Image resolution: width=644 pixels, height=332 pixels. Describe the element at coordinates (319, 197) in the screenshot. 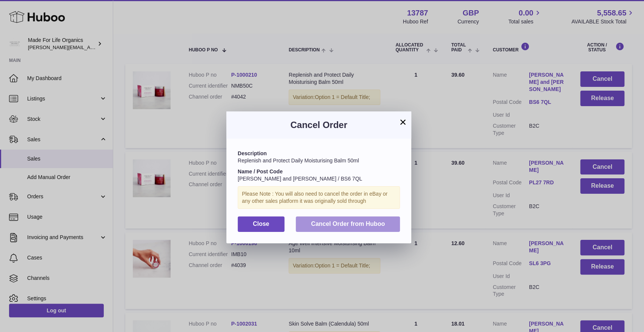

I see `div: Please Note : You will also need to cancel the order in eBay or any other sales platform it was o...` at that location.